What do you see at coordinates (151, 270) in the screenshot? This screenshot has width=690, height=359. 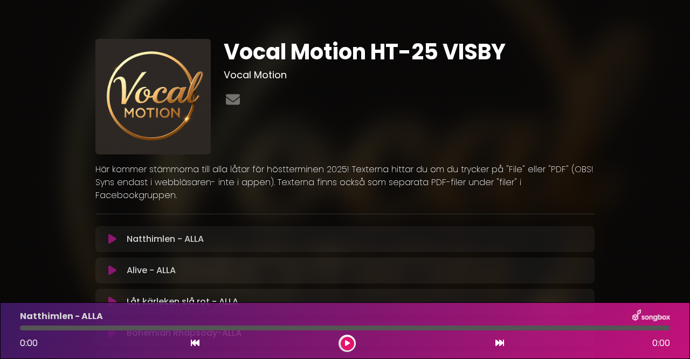 I see `p: Alive - ALLA` at bounding box center [151, 270].